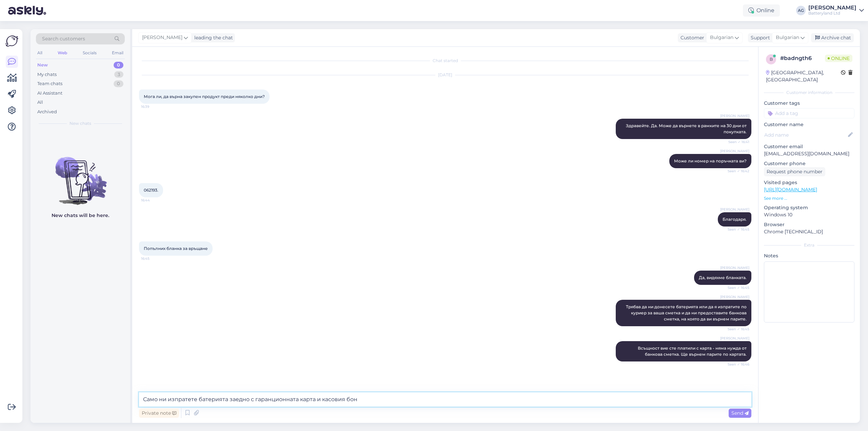  I want to click on span: Трябва да ни донесете батерията или да я изпратите по куриер за ваша сметка и да ни предоставите ..., so click(687, 313).